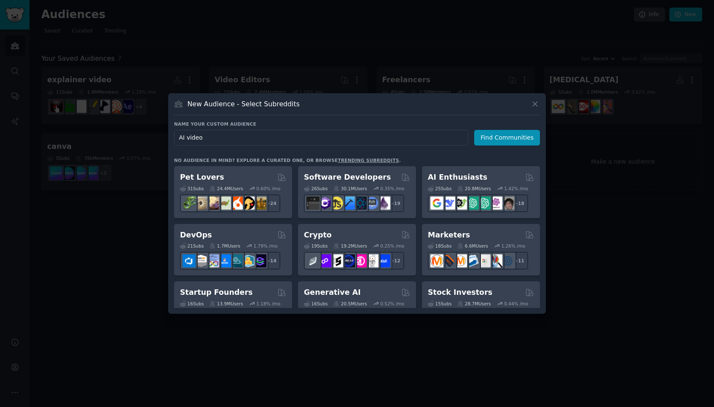  I want to click on img: OnlineMarketing, so click(508, 261).